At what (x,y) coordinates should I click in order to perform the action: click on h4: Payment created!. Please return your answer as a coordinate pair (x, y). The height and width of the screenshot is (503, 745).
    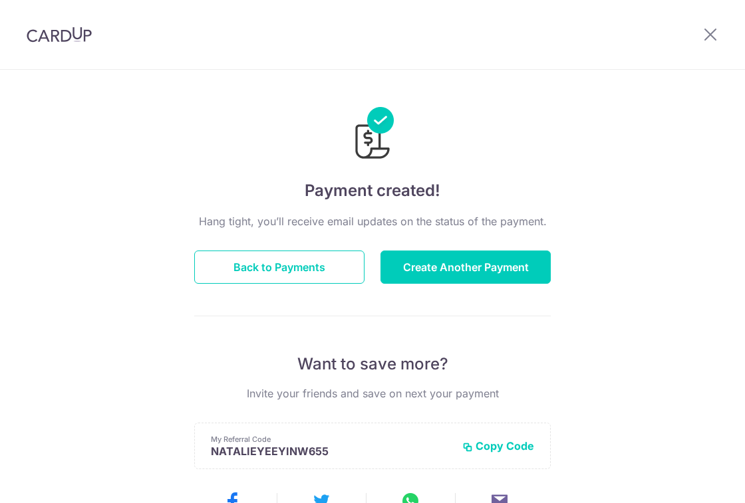
    Looking at the image, I should click on (372, 191).